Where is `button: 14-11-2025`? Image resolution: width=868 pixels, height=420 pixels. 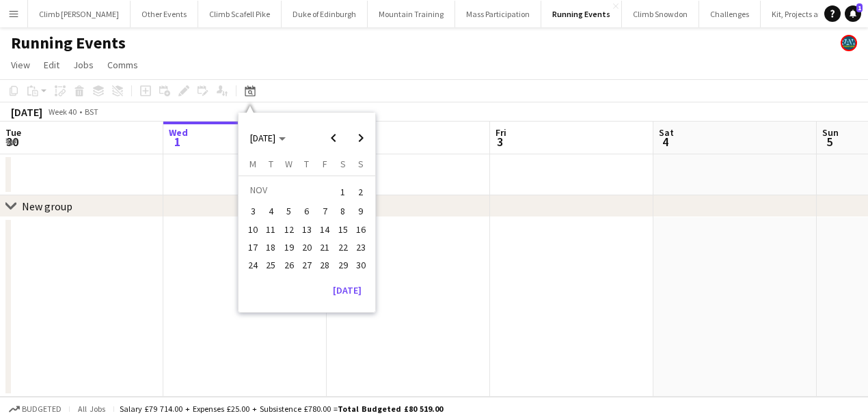
button: 14-11-2025 is located at coordinates (324, 229).